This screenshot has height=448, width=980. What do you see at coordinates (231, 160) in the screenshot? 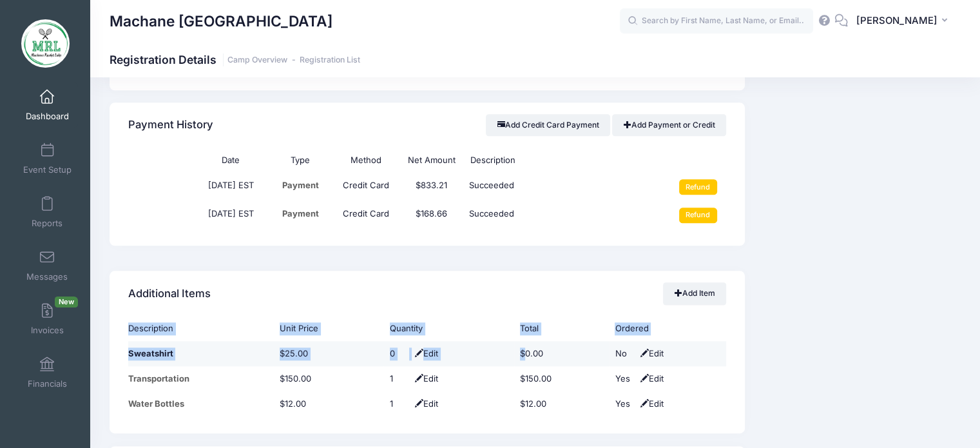
I see `th: Date` at bounding box center [231, 160].